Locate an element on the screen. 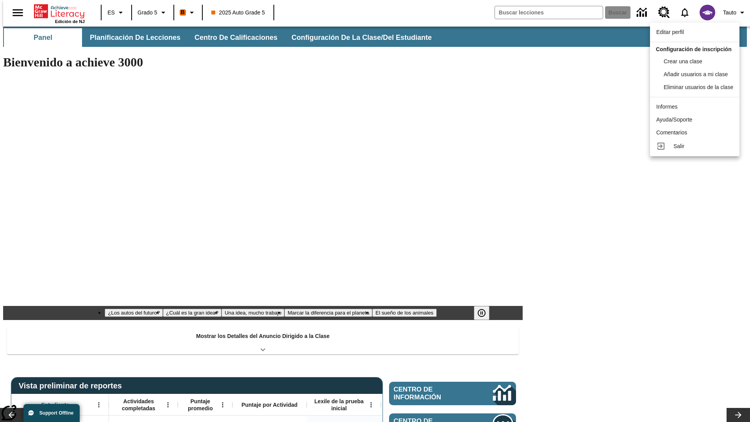 This screenshot has height=422, width=750. span: Comentarios is located at coordinates (672, 132).